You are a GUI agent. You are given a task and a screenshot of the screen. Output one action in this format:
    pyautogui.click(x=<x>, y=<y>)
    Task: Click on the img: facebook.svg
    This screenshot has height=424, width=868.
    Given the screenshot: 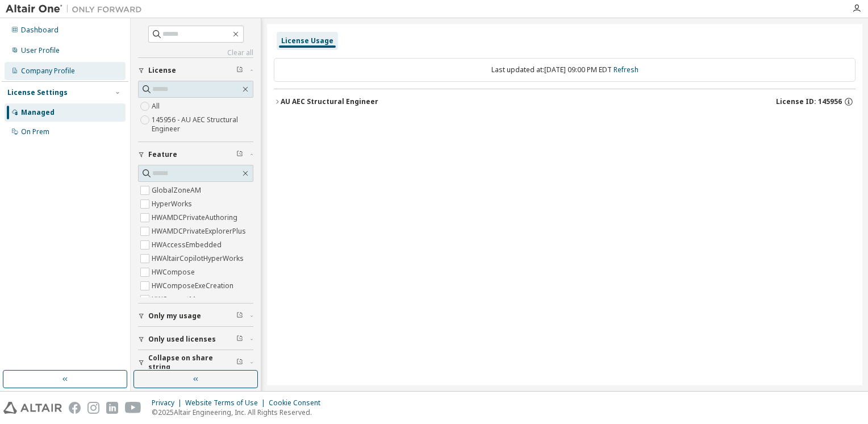 What is the action you would take?
    pyautogui.click(x=75, y=408)
    